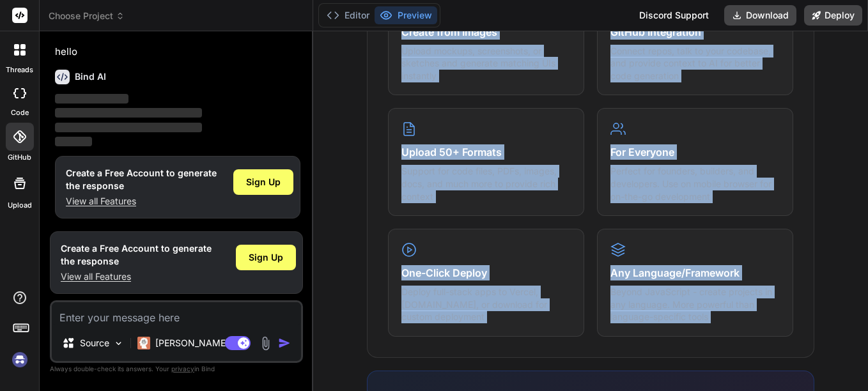 Image resolution: width=868 pixels, height=391 pixels. I want to click on p: Source, so click(95, 344).